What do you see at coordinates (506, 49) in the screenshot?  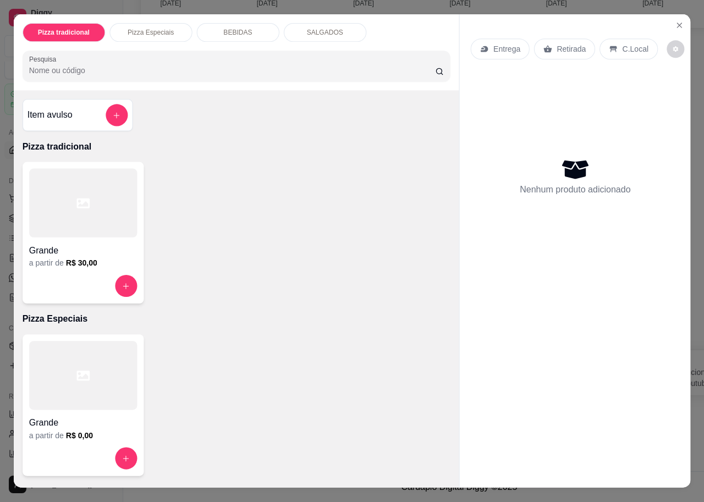 I see `p: Entrega` at bounding box center [506, 49].